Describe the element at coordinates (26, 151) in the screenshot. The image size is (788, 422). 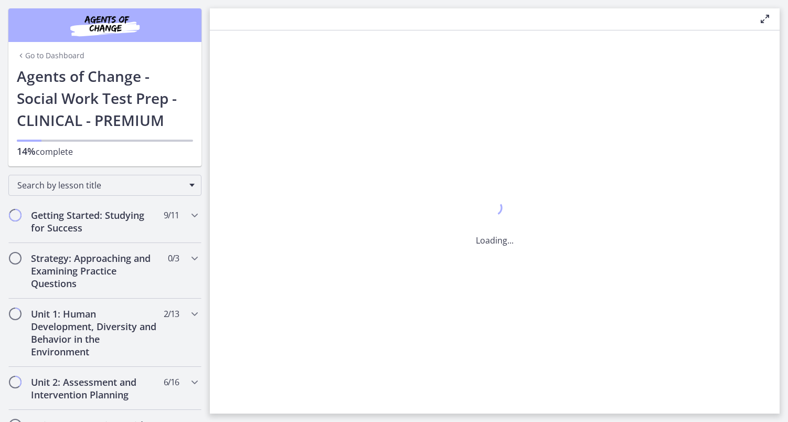
I see `span: 14%` at that location.